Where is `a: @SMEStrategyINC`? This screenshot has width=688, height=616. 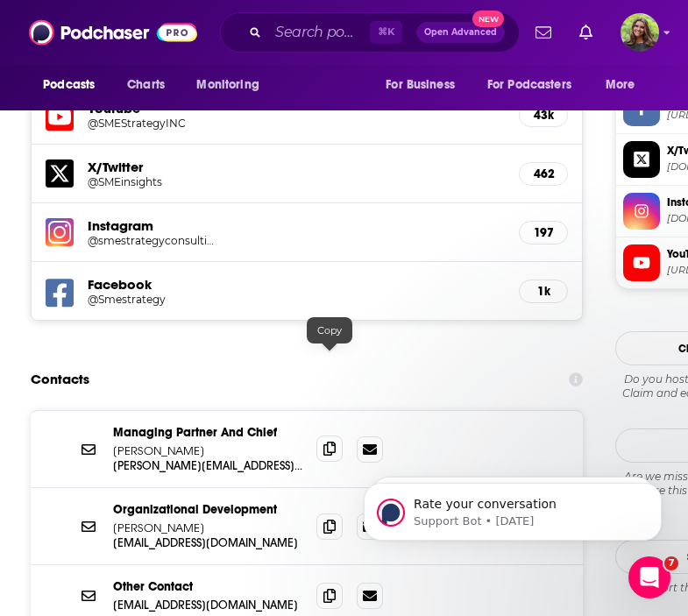
a: @SMEStrategyINC is located at coordinates (297, 123).